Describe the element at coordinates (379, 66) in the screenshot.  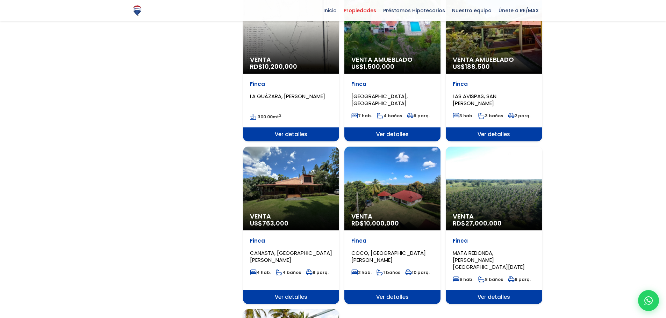
I see `span: 1,500,000` at that location.